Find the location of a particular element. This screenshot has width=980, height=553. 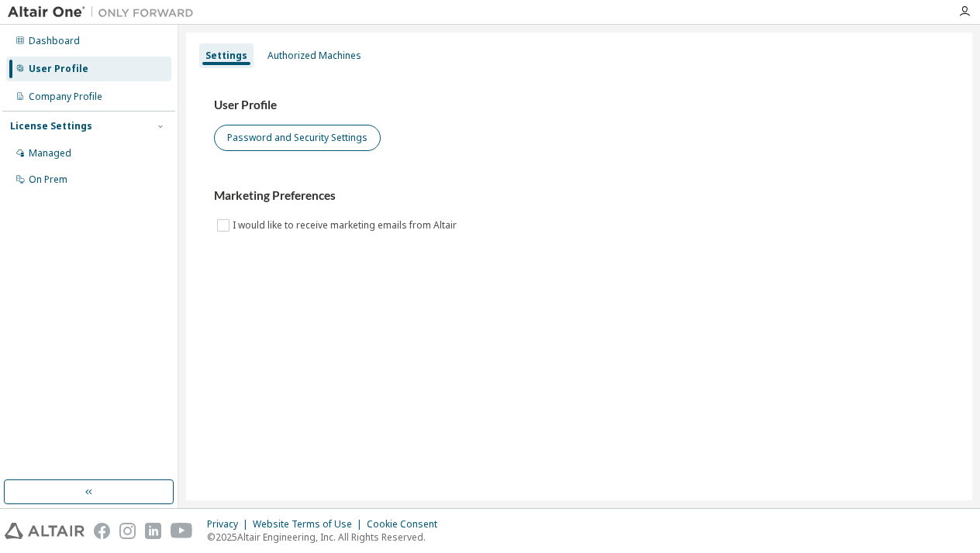

label: I would like to receive marketing emails from Altair is located at coordinates (346, 226).